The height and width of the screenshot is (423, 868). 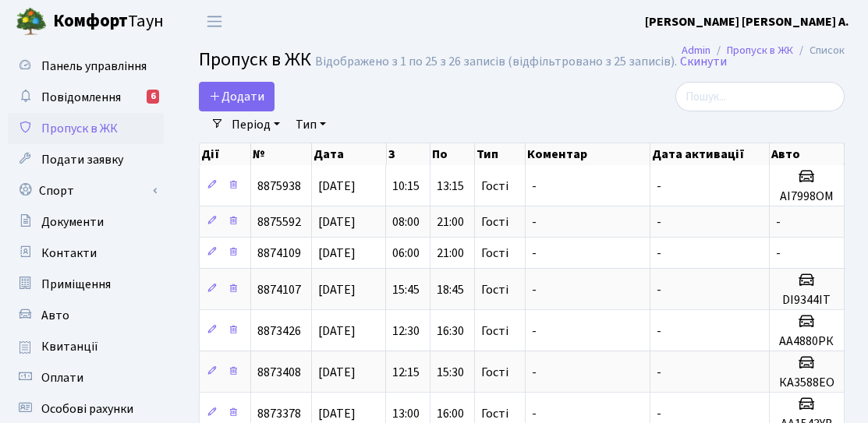 What do you see at coordinates (73, 222) in the screenshot?
I see `span: Документи` at bounding box center [73, 222].